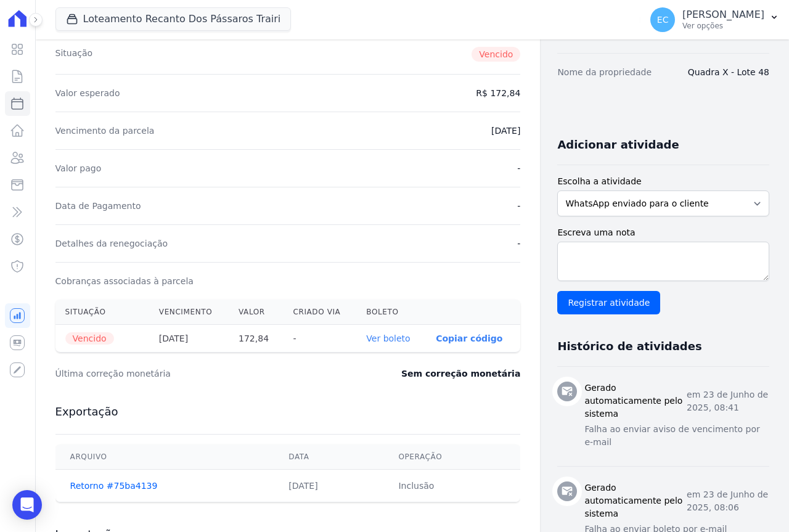 Image resolution: width=789 pixels, height=532 pixels. I want to click on a: Retorno #75ba4139, so click(114, 486).